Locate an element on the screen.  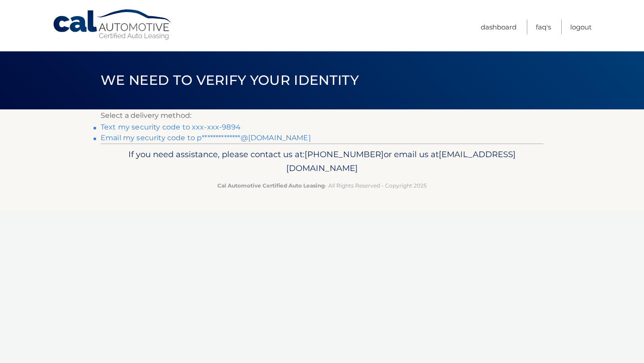
a: Text my security code to xxx-xxx-9894 is located at coordinates (170, 127).